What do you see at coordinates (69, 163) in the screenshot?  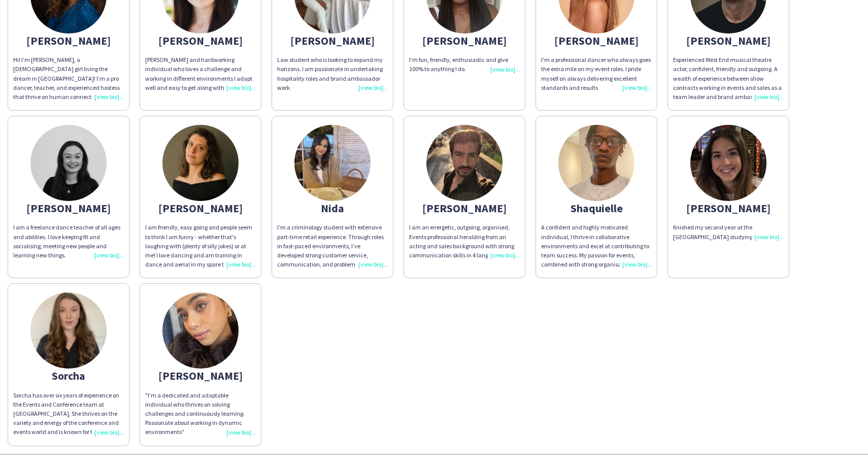 I see `img: thumb-66868e4fe27a5.jpeg` at bounding box center [69, 163].